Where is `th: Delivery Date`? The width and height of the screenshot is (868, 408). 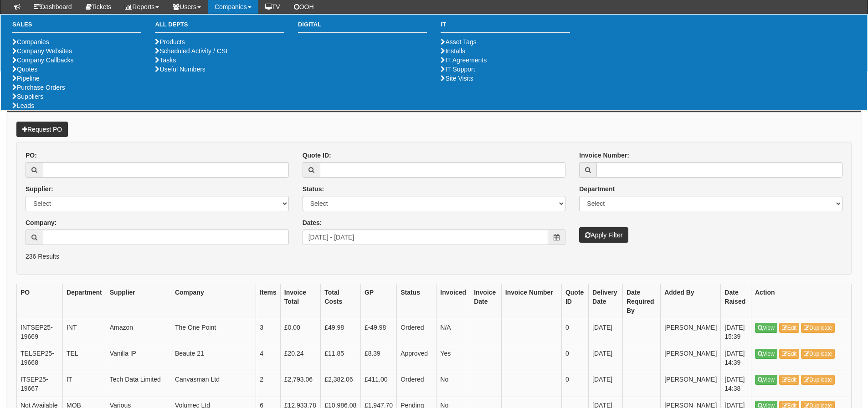
th: Delivery Date is located at coordinates (605, 301).